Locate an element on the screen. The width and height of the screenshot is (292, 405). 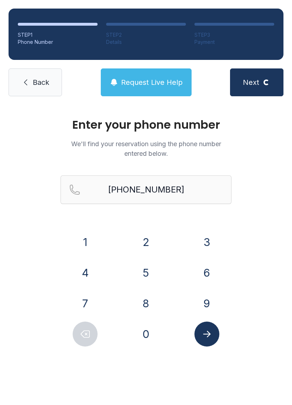
button: 0 is located at coordinates (146, 334).